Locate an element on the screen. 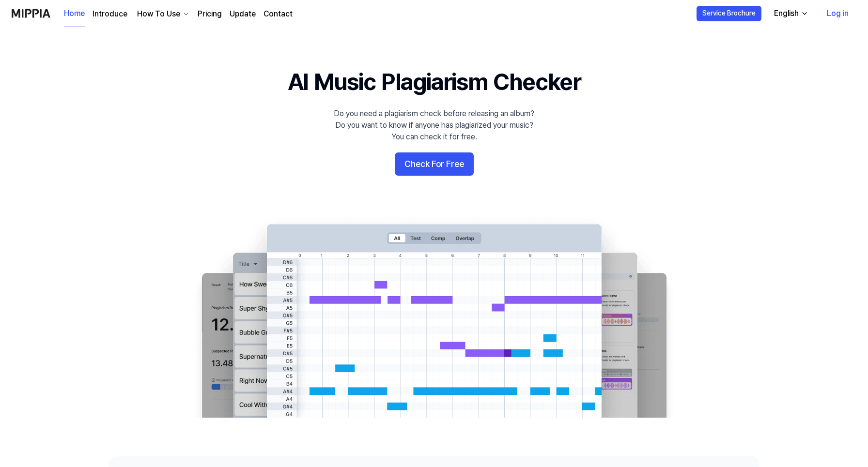  div: How To Use is located at coordinates (159, 14).